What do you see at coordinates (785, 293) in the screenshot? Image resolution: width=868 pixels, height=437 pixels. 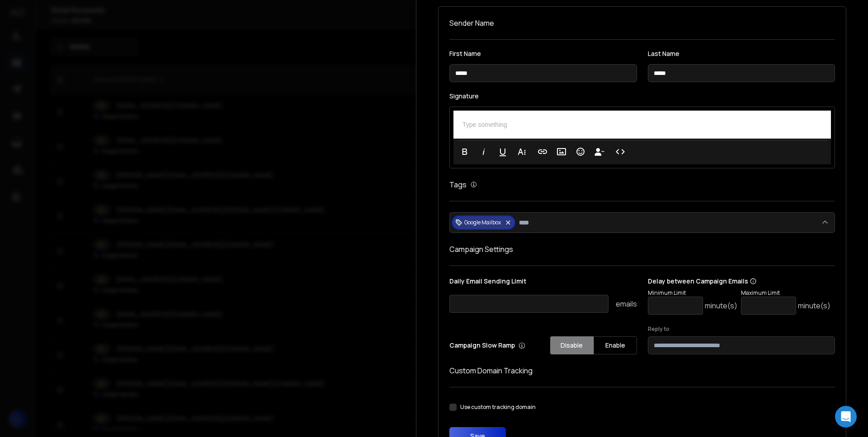 I see `p: Maximum Limit` at bounding box center [785, 293].